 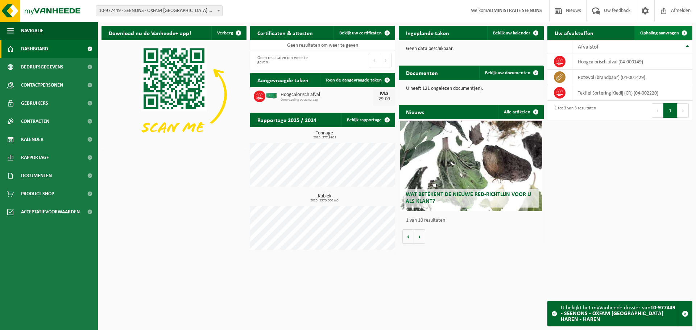 What do you see at coordinates (507, 73) in the screenshot?
I see `span: Bekijk uw documenten` at bounding box center [507, 73].